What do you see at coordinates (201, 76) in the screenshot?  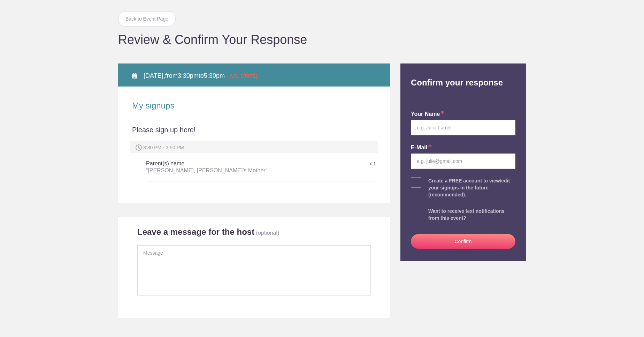 I see `span: from to` at bounding box center [201, 76].